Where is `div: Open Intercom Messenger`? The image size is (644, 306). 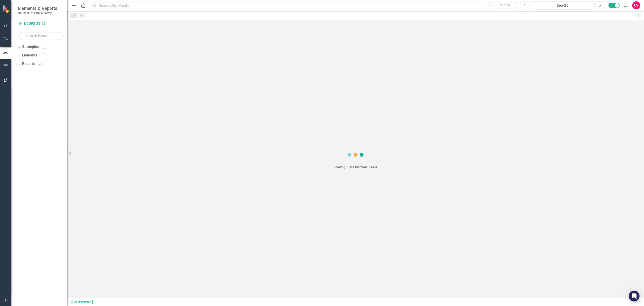 div: Open Intercom Messenger is located at coordinates (634, 296).